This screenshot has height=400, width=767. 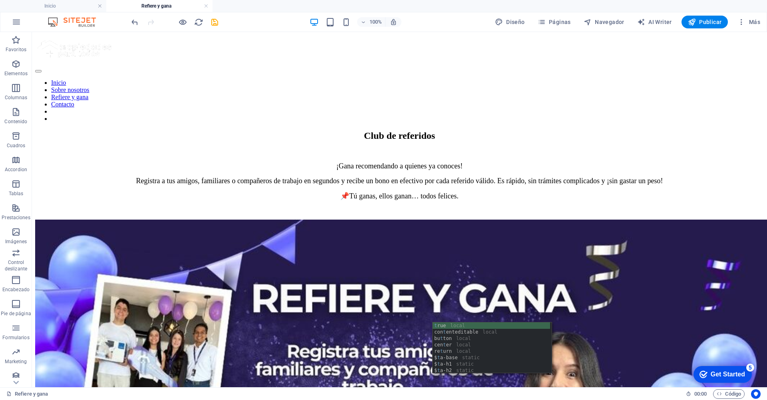 I want to click on span: Código, so click(x=729, y=394).